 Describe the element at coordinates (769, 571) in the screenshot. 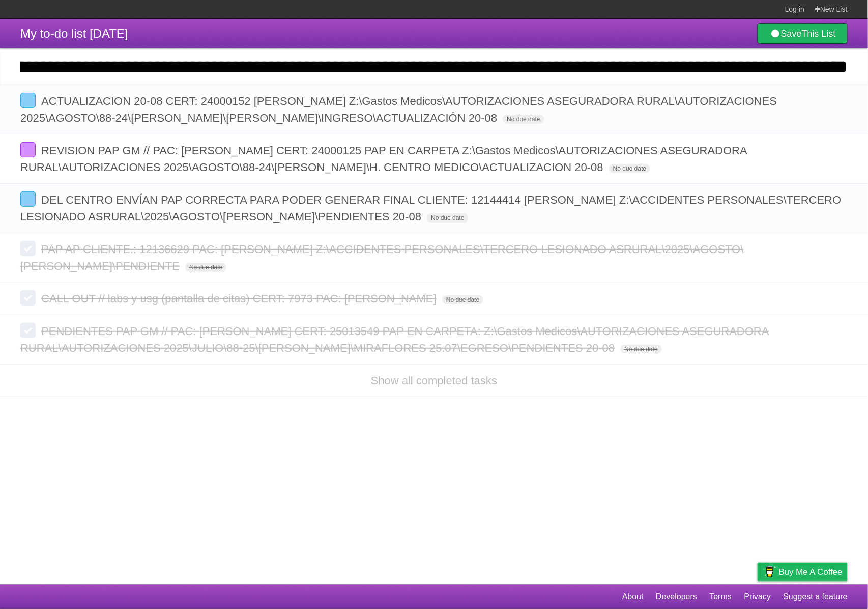

I see `img: Buy me a coffee` at that location.